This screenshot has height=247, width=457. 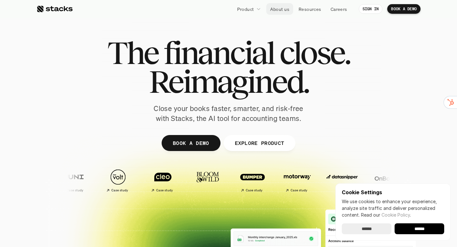 I want to click on a: About us, so click(x=280, y=9).